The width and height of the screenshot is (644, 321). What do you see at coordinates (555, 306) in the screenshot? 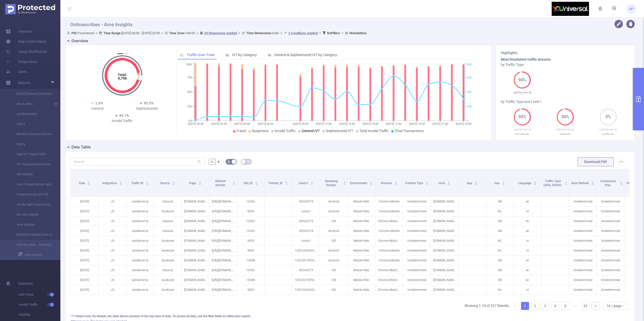
I see `li: 4` at bounding box center [555, 306].